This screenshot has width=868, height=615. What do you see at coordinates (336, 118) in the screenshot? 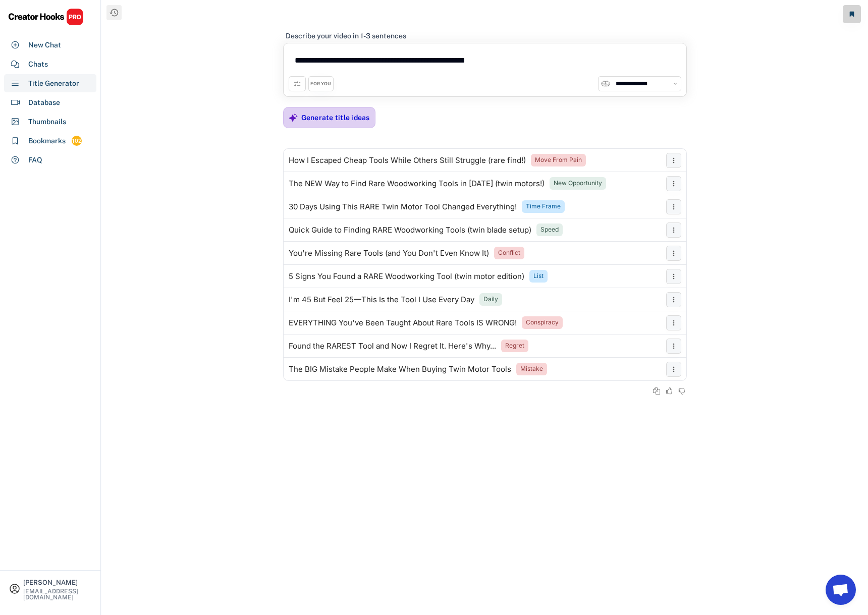
I see `div: Generate title ideas` at bounding box center [336, 118].